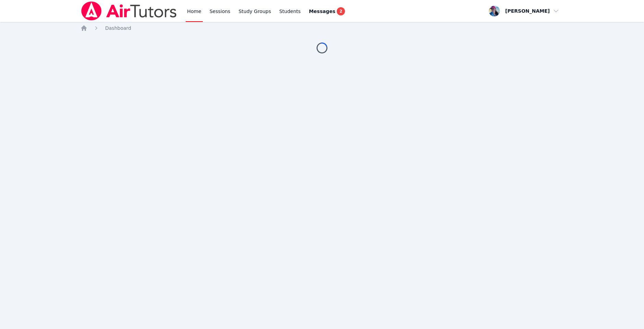 This screenshot has width=644, height=329. What do you see at coordinates (341, 11) in the screenshot?
I see `span: 2` at bounding box center [341, 11].